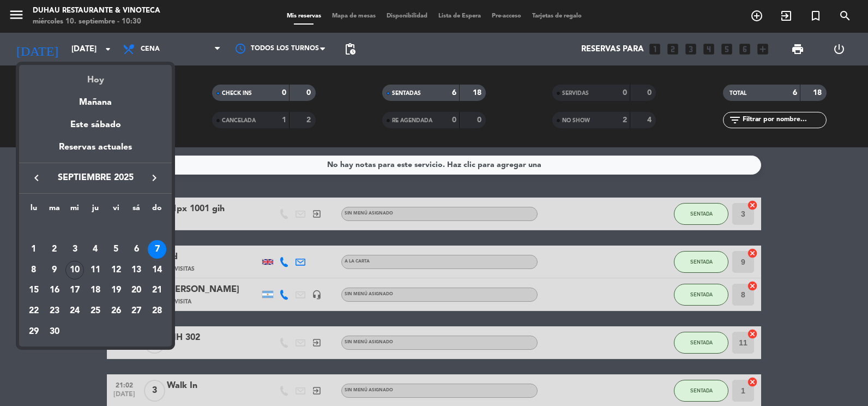 This screenshot has width=868, height=406. What do you see at coordinates (34, 331) in the screenshot?
I see `td: 29 de septiembre de 2025` at bounding box center [34, 331].